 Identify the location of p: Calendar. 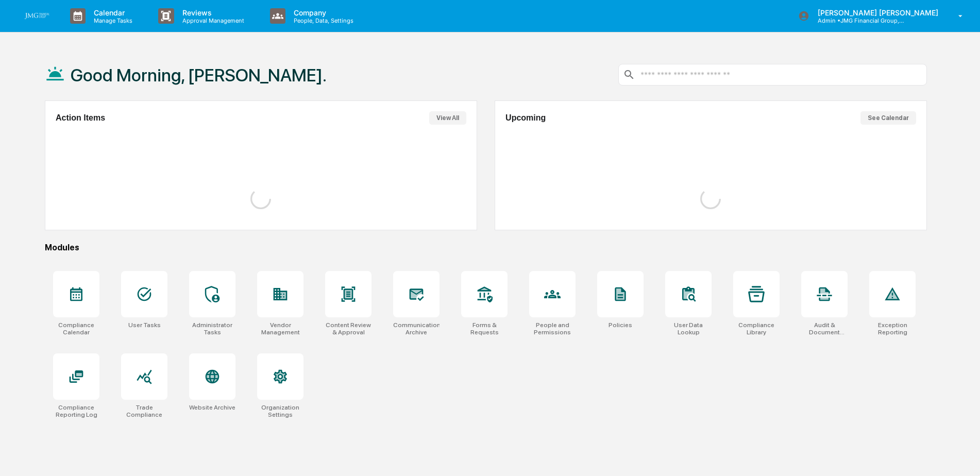
(112, 12).